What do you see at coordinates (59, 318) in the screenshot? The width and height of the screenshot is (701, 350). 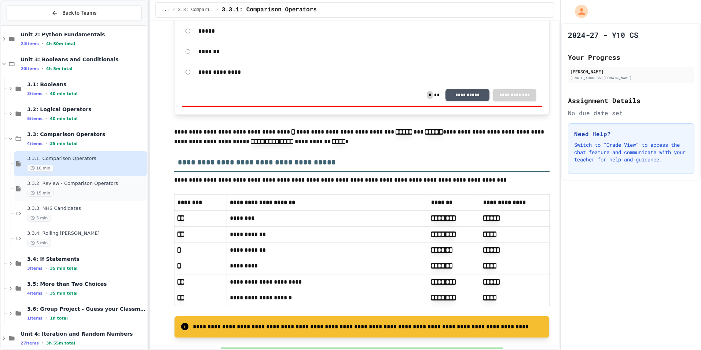 I see `span: 1h total` at bounding box center [59, 318].